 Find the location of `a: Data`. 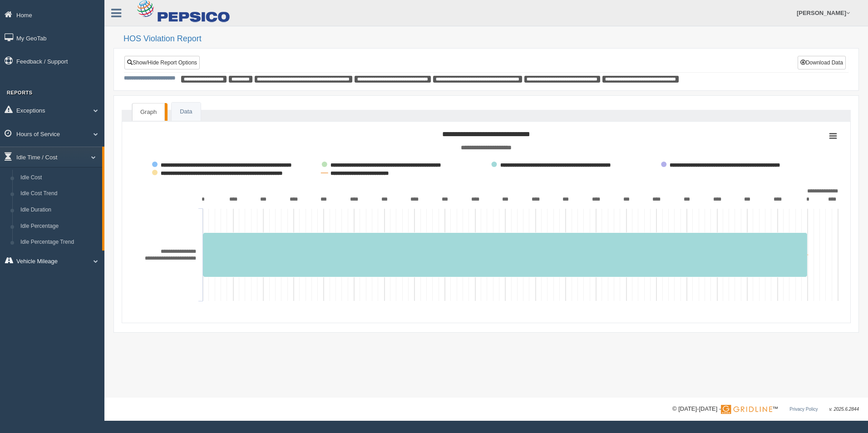

a: Data is located at coordinates (186, 112).